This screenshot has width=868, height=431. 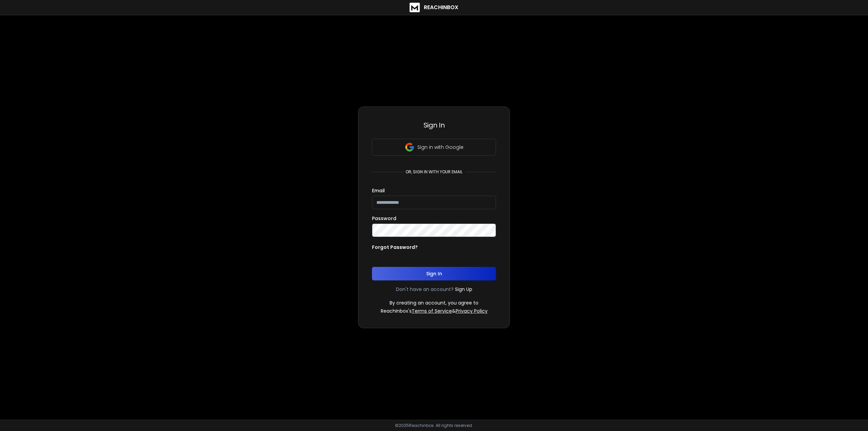 What do you see at coordinates (434, 311) in the screenshot?
I see `p: ReachInbox's &` at bounding box center [434, 311].